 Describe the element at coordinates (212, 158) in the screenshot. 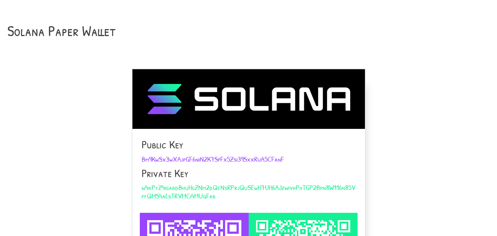

I see `span: Bm9KwSx3wXAjpGF6niN2K7SpFx5Zsi39SxxRuA5CFanF` at that location.